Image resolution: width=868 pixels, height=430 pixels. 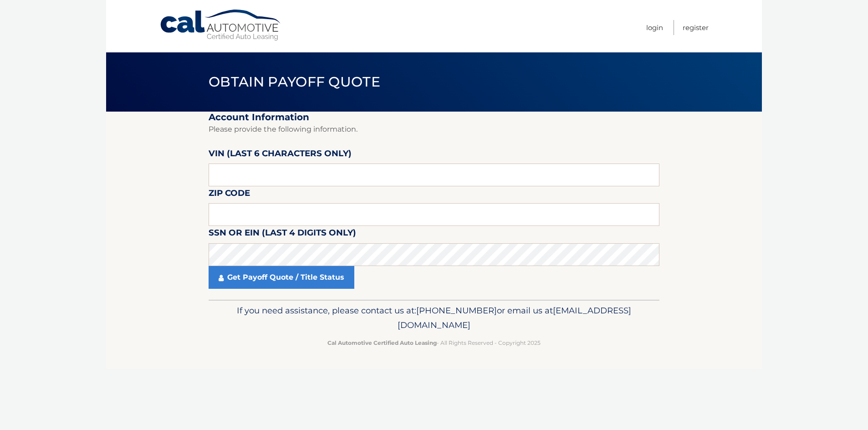 What do you see at coordinates (695, 27) in the screenshot?
I see `a: Register` at bounding box center [695, 27].